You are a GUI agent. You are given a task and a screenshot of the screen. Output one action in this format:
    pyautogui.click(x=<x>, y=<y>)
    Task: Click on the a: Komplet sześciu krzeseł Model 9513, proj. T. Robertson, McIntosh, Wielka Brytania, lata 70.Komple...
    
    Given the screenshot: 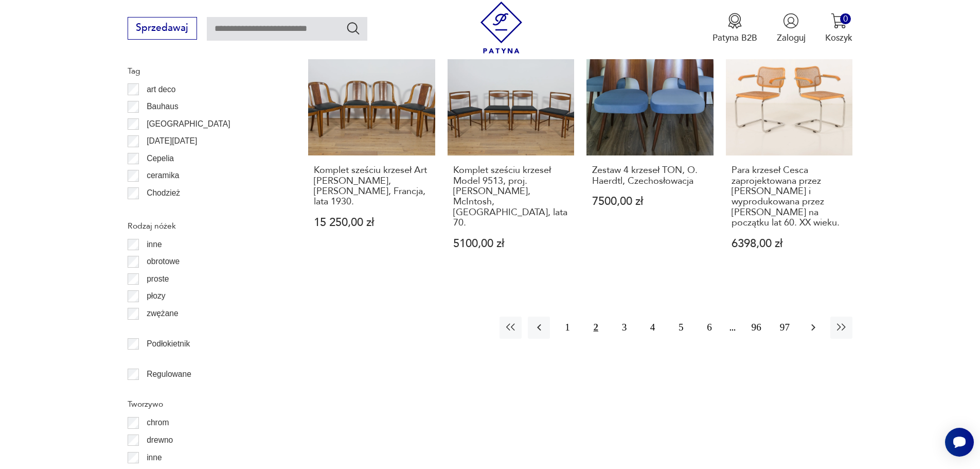 What is the action you would take?
    pyautogui.click(x=510, y=151)
    